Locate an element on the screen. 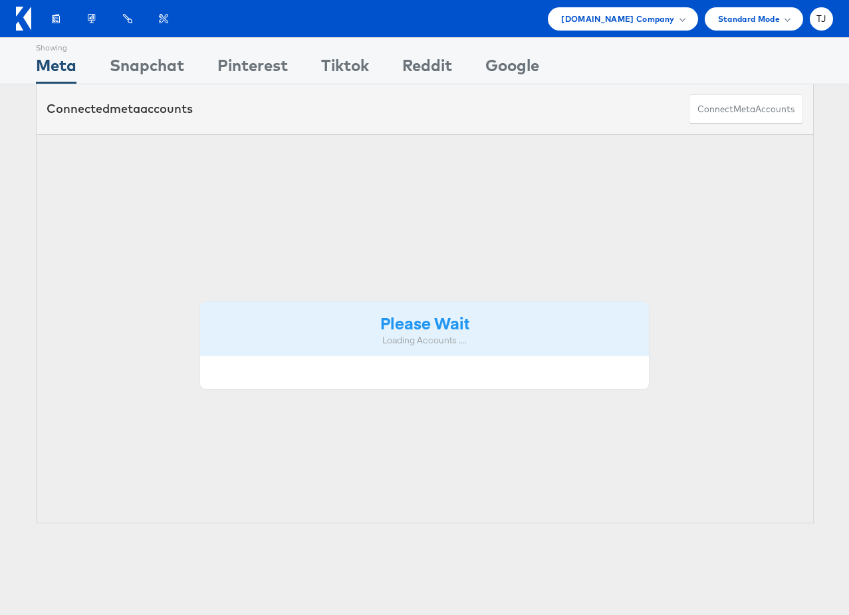 The height and width of the screenshot is (615, 849). div: Connected accounts is located at coordinates (120, 109).